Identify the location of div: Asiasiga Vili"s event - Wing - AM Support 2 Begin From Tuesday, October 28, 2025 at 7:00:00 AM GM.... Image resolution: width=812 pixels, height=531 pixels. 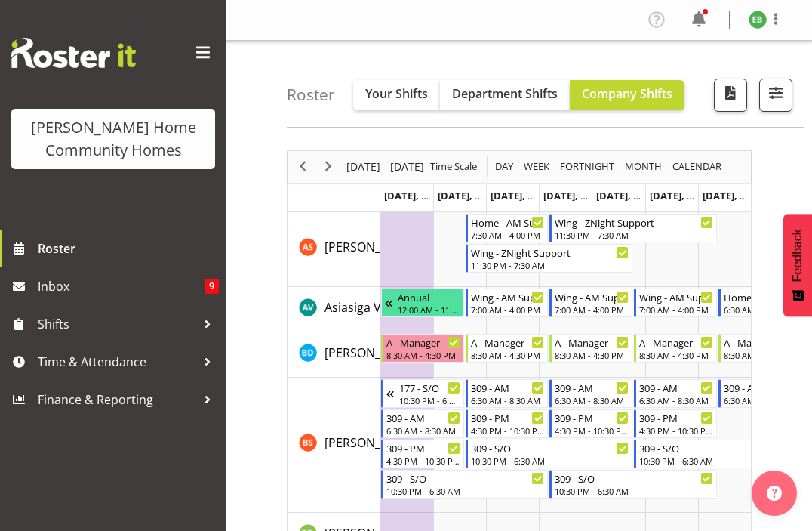
(507, 303).